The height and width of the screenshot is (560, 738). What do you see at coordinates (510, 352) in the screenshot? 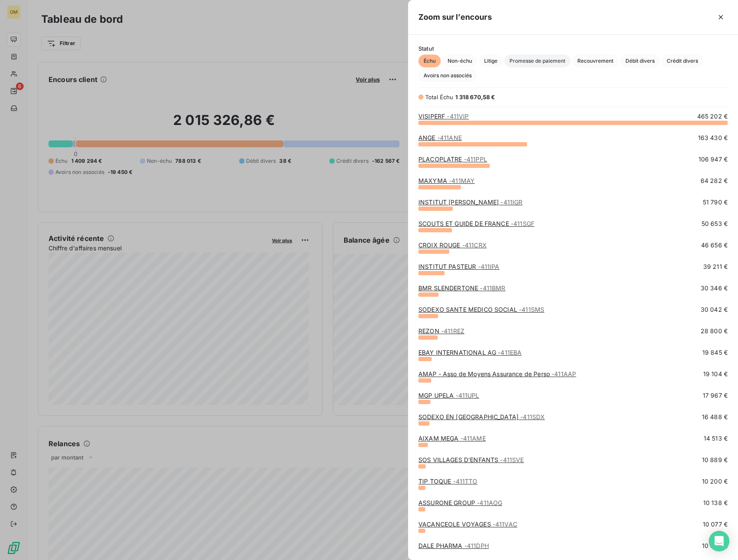
I see `span: - 411EBA` at bounding box center [510, 352].